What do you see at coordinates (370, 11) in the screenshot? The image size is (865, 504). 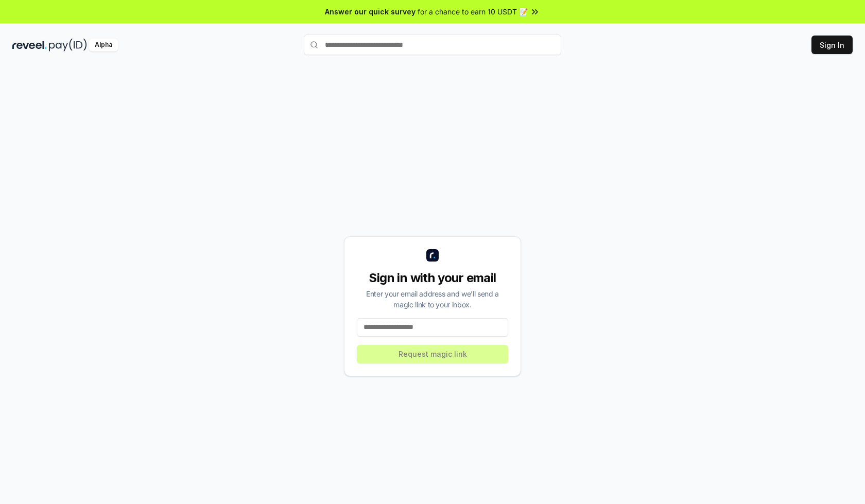 I see `span: Answer our quick survey` at bounding box center [370, 11].